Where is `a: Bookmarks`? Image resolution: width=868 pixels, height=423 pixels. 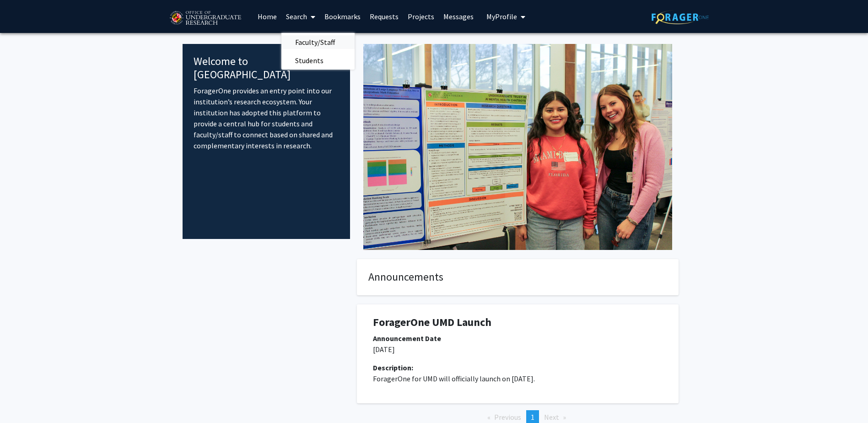 a: Bookmarks is located at coordinates (342, 17).